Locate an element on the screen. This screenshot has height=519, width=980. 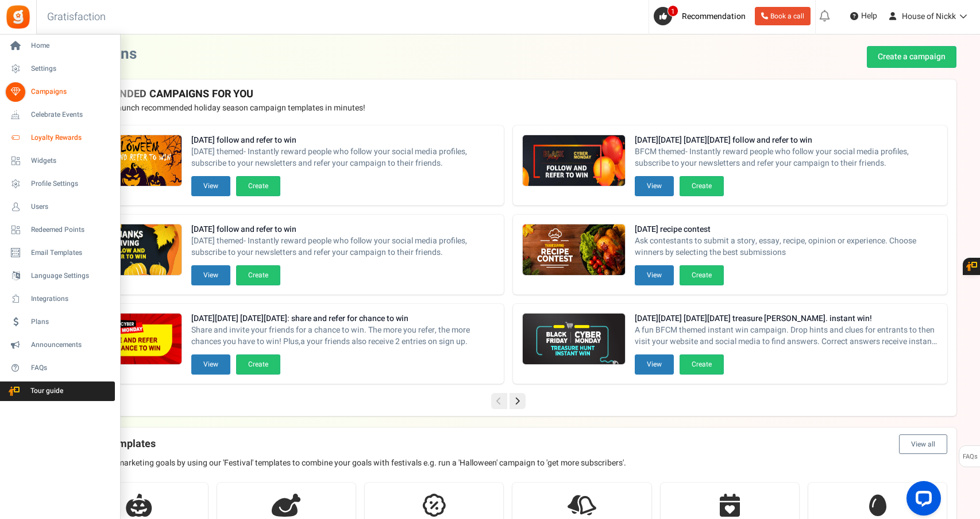
span: 1 is located at coordinates (673, 11).